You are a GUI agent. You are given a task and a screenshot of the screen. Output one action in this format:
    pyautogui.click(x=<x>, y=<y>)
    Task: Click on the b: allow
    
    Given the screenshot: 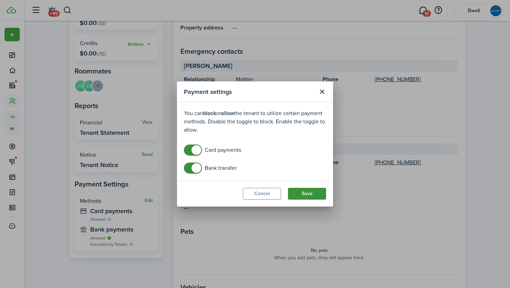 What is the action you would take?
    pyautogui.click(x=228, y=113)
    